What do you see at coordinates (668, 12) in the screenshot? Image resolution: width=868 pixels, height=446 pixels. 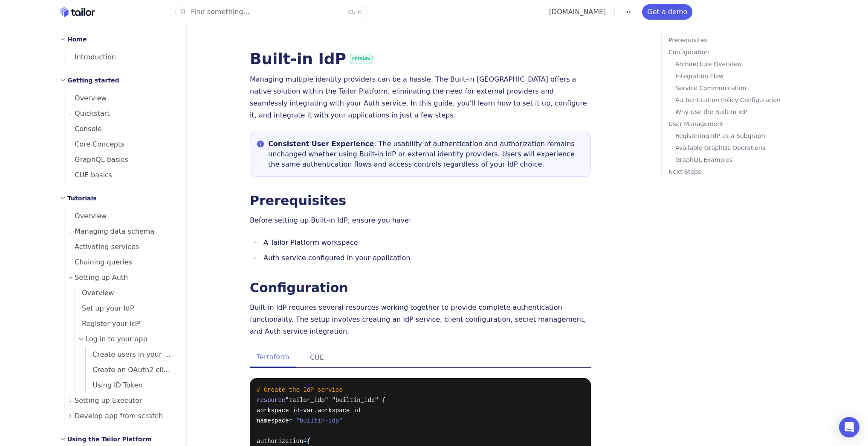 I see `a: Get a demo` at bounding box center [668, 12].